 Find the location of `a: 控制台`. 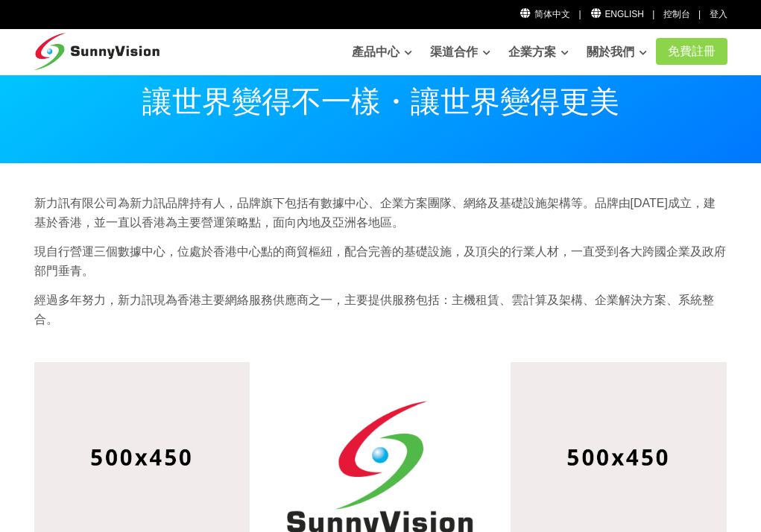

a: 控制台 is located at coordinates (677, 14).